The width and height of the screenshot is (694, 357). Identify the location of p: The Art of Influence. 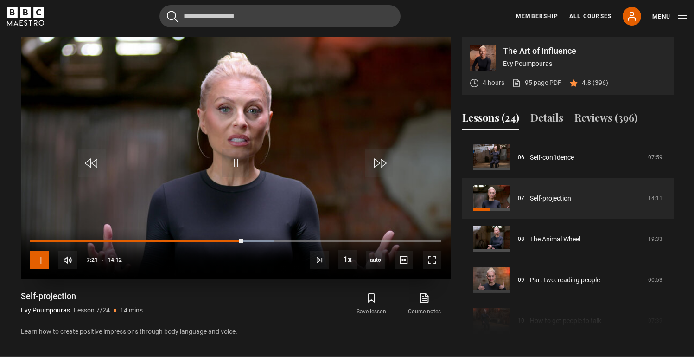
(585, 51).